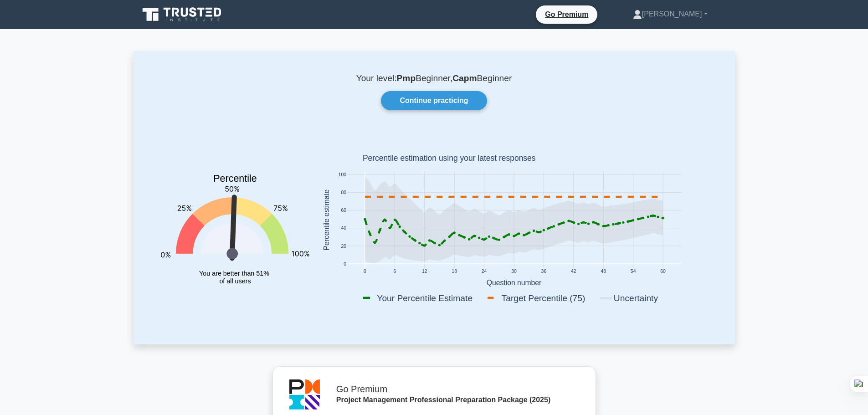  What do you see at coordinates (434, 101) in the screenshot?
I see `a: Continue practicing` at bounding box center [434, 101].